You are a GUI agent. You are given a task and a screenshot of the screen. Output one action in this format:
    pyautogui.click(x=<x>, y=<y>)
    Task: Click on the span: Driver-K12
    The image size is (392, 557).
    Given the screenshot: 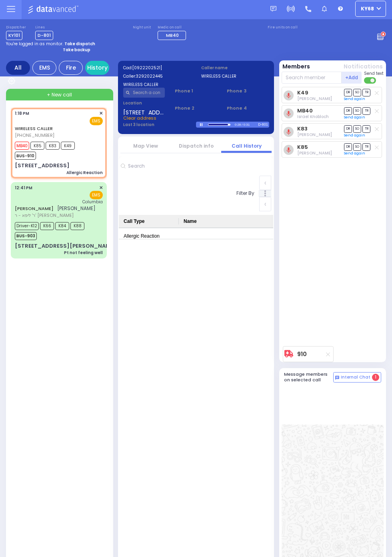 What is the action you would take?
    pyautogui.click(x=27, y=226)
    